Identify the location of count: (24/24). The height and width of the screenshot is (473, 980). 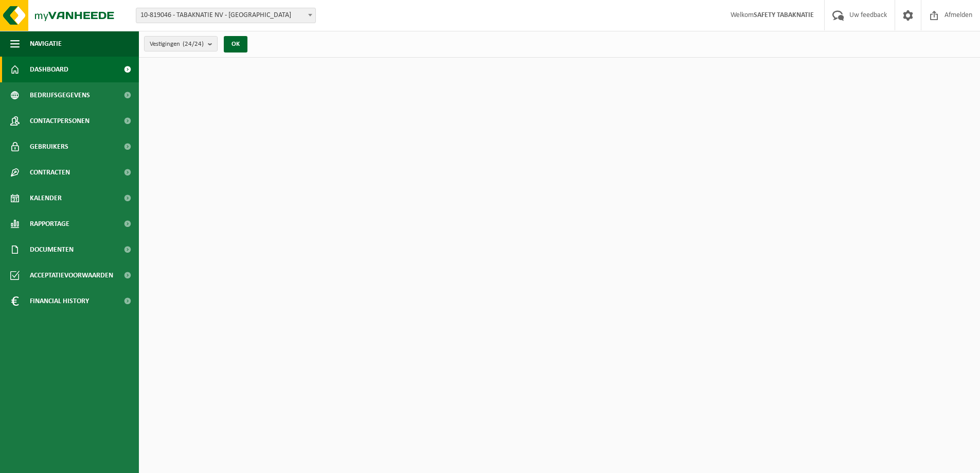
(193, 43).